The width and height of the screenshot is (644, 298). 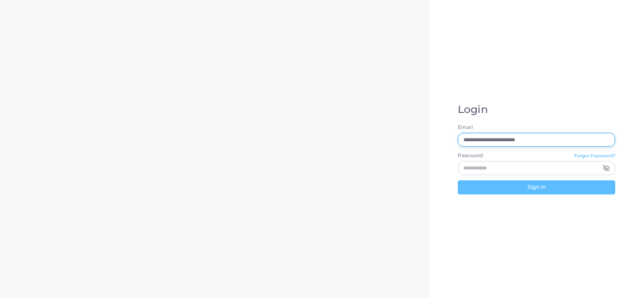 What do you see at coordinates (536, 128) in the screenshot?
I see `label: Email` at bounding box center [536, 128].